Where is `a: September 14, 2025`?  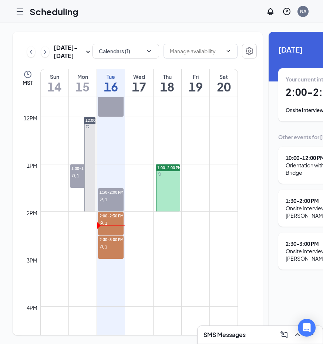 a: September 14, 2025 is located at coordinates (54, 83).